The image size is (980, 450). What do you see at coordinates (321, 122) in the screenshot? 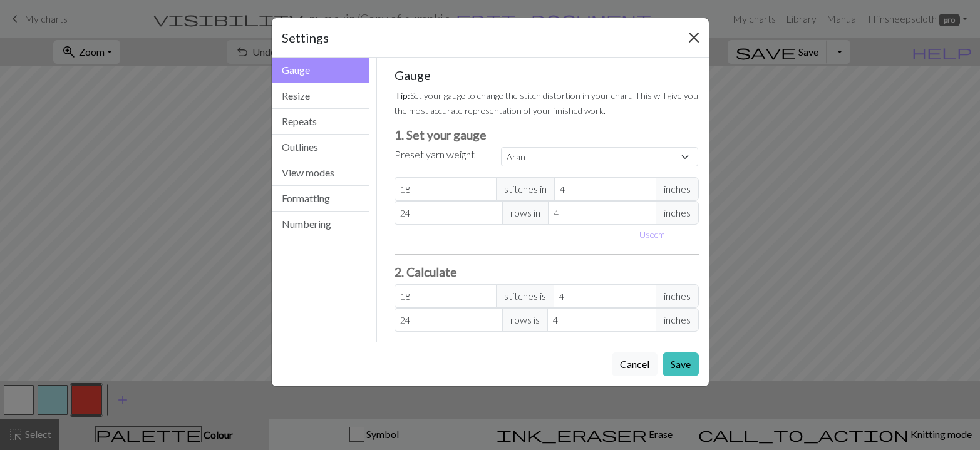
I see `button: Repeats` at bounding box center [321, 122].